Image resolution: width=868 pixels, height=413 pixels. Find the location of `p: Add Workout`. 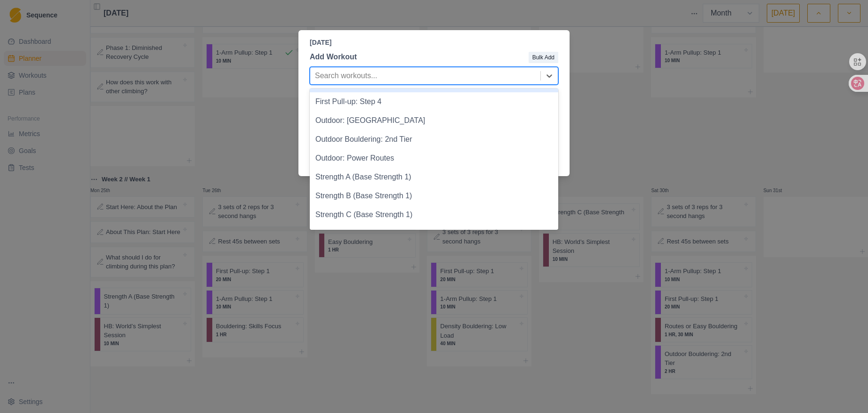

p: Add Workout is located at coordinates (333, 57).